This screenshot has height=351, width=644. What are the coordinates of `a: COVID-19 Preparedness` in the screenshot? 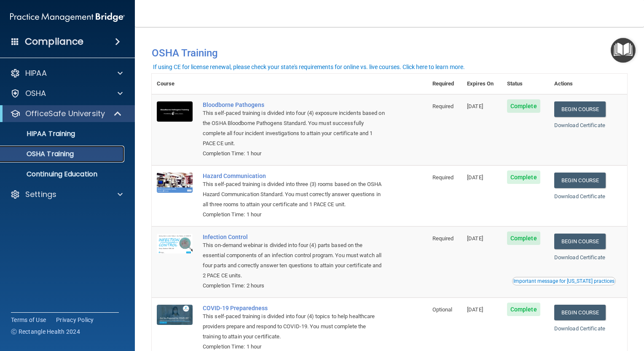 It's located at (294, 308).